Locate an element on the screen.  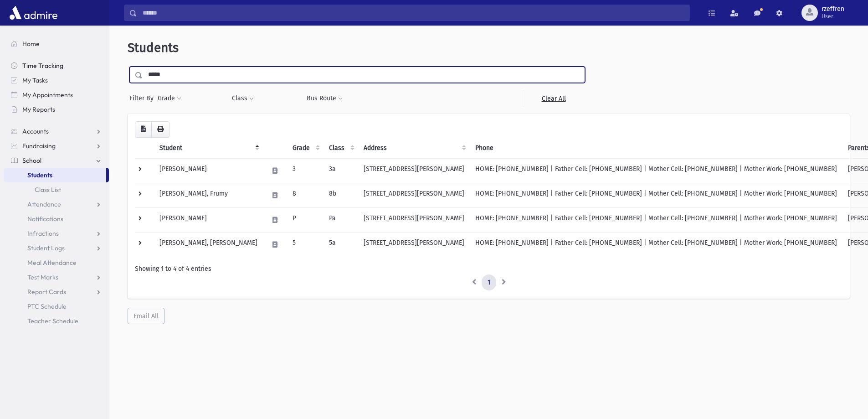
span: Report Cards is located at coordinates (47, 292).